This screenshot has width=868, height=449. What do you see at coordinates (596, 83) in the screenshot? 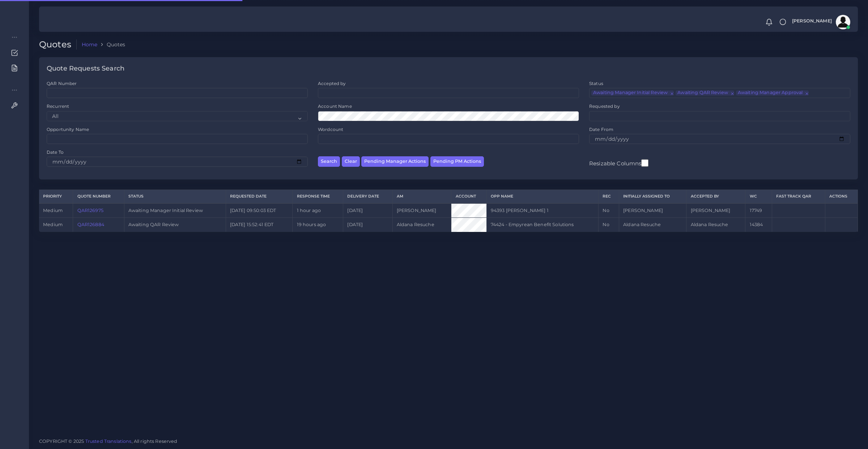
I see `label: Status` at bounding box center [596, 83].